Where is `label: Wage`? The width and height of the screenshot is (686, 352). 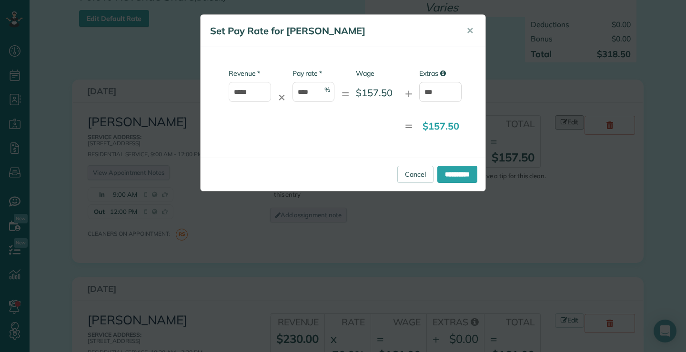
label: Wage is located at coordinates (377, 73).